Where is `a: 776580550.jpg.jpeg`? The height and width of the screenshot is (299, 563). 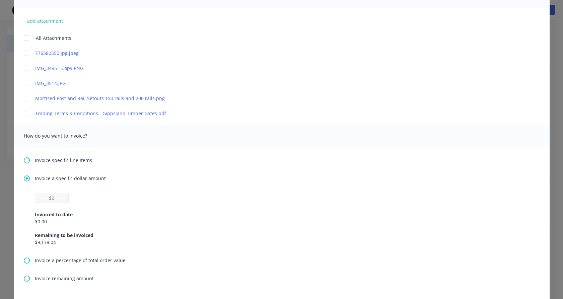
a: 776580550.jpg.jpeg is located at coordinates (271, 53).